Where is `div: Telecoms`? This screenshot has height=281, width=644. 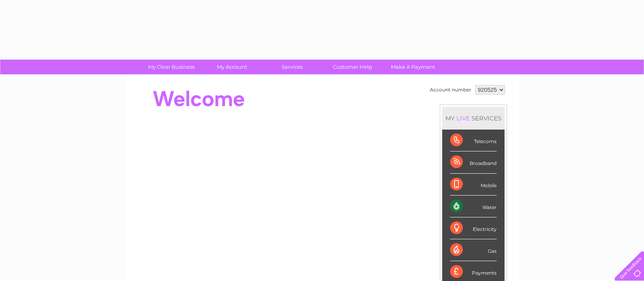
div: Telecoms is located at coordinates (473, 140).